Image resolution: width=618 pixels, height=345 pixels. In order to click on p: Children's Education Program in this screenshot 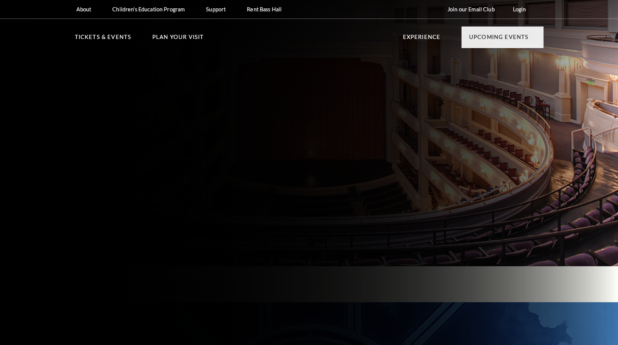, I will do `click(149, 9)`.